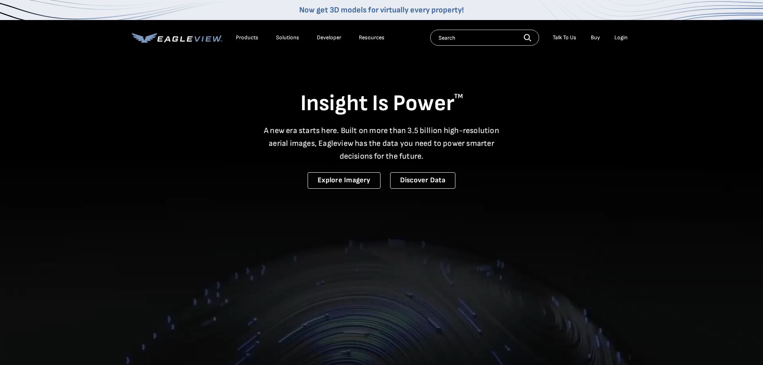 The width and height of the screenshot is (763, 365). Describe the element at coordinates (564, 38) in the screenshot. I see `div: Talk To Us` at that location.